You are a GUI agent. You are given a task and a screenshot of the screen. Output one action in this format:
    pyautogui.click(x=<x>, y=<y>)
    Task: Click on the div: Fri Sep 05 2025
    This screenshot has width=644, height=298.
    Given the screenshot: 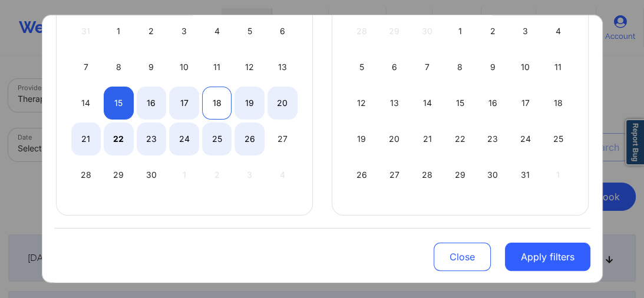 What is the action you would take?
    pyautogui.click(x=249, y=31)
    